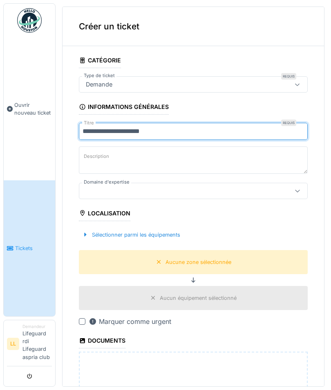 The image size is (331, 390). Describe the element at coordinates (33, 109) in the screenshot. I see `span: Ouvrir nouveau ticket` at that location.